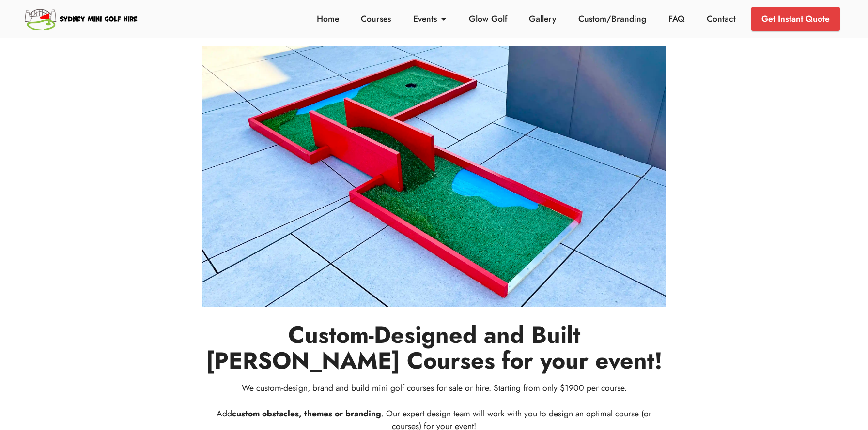  I want to click on a: Events, so click(430, 19).